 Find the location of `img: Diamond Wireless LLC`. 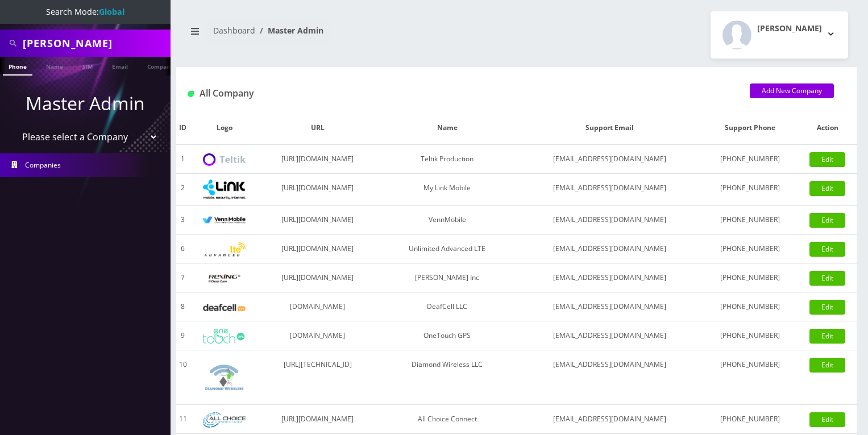

img: Diamond Wireless LLC is located at coordinates (224, 377).